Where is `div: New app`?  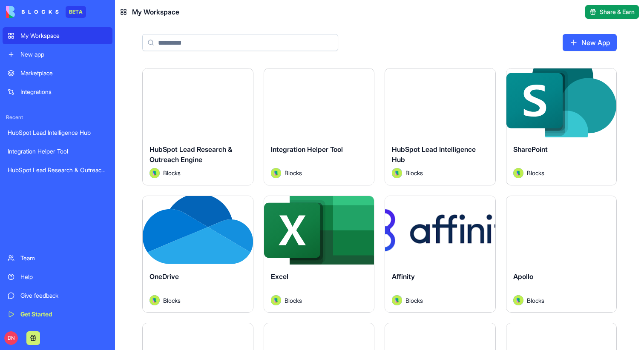
div: New app is located at coordinates (64, 55).